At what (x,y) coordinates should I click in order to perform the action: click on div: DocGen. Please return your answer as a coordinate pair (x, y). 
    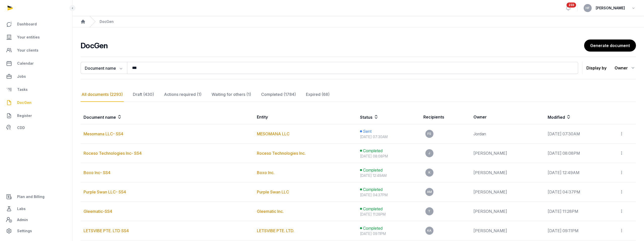
    Looking at the image, I should click on (106, 22).